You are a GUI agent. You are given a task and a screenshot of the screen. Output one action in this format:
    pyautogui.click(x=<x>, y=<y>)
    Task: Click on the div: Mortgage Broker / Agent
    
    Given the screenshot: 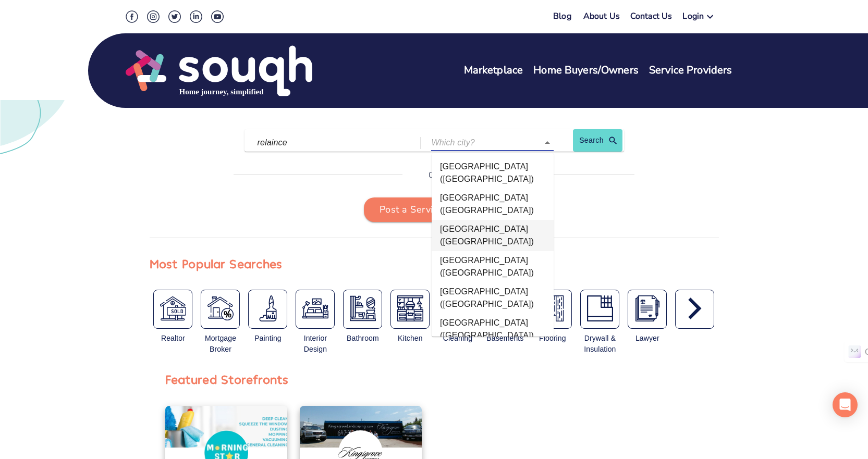 What is the action you would take?
    pyautogui.click(x=220, y=324)
    